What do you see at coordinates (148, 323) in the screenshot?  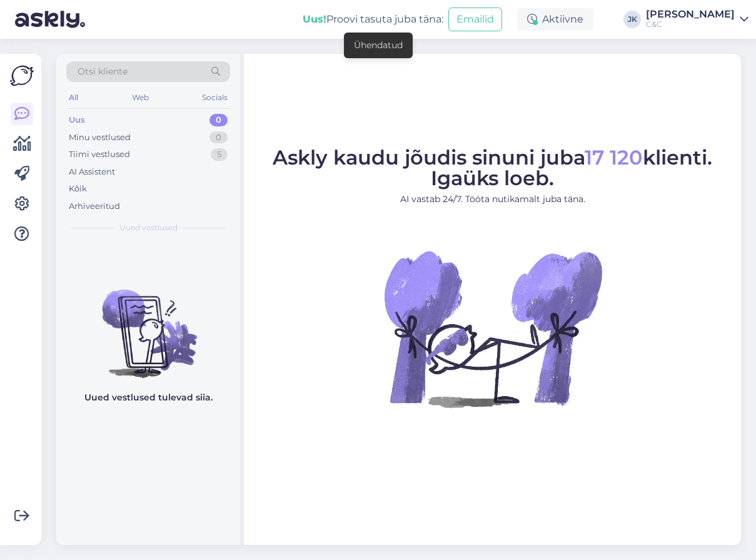 I see `img: No chats` at bounding box center [148, 323].